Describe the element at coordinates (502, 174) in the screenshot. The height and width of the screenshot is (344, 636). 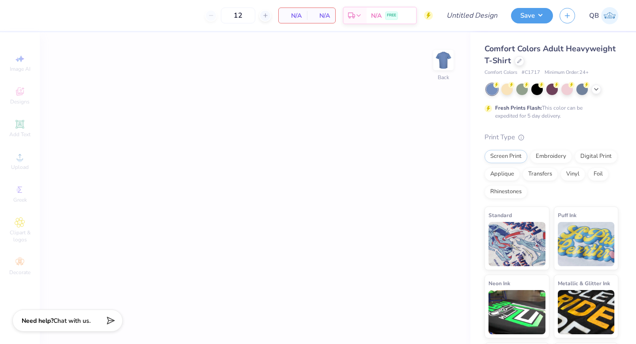
I see `div: Applique` at that location.